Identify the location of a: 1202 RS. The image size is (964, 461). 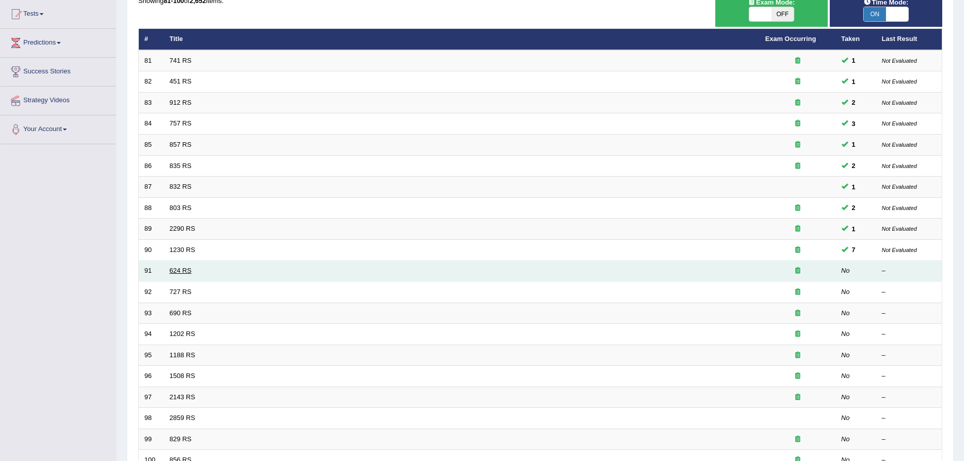
(182, 334).